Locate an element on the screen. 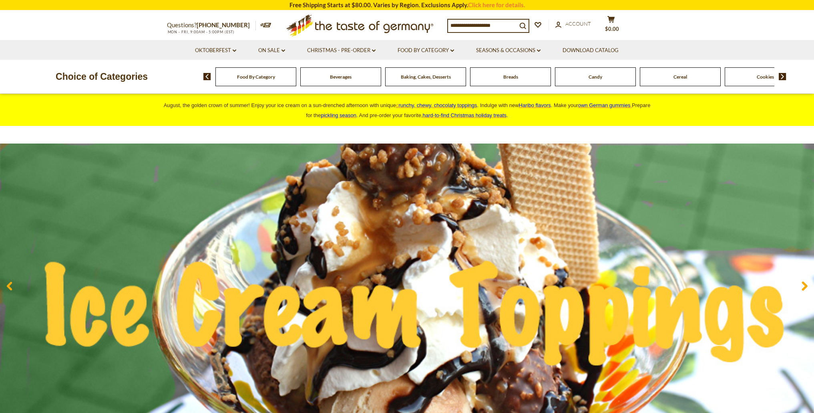 This screenshot has width=814, height=413. span: Food By Category is located at coordinates (256, 76).